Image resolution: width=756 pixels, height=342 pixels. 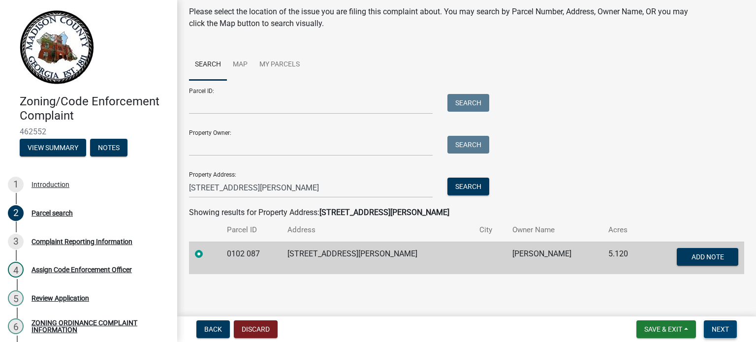 What do you see at coordinates (251, 230) in the screenshot?
I see `th: Parcel ID` at bounding box center [251, 230].